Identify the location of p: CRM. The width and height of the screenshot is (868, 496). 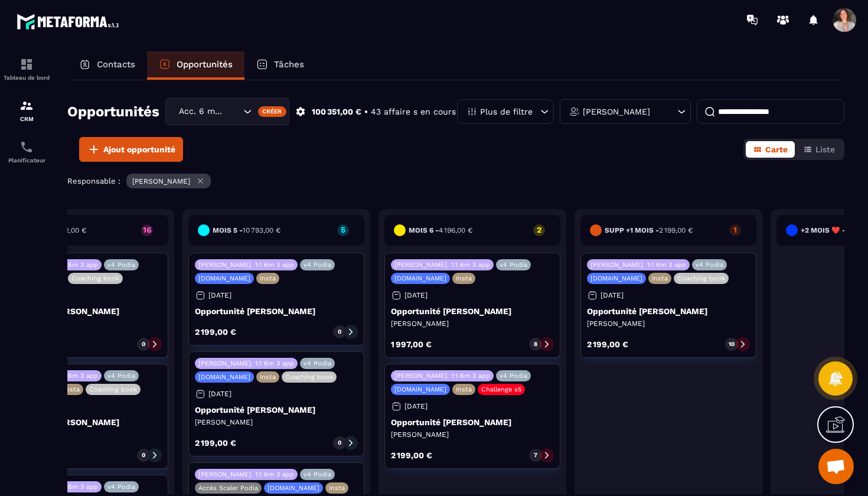
(27, 119).